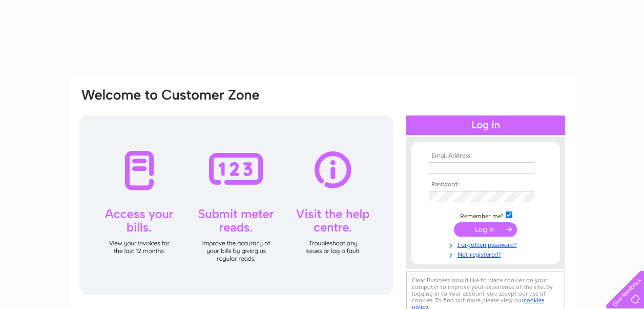 This screenshot has height=309, width=644. I want to click on th: Email Address:, so click(486, 156).